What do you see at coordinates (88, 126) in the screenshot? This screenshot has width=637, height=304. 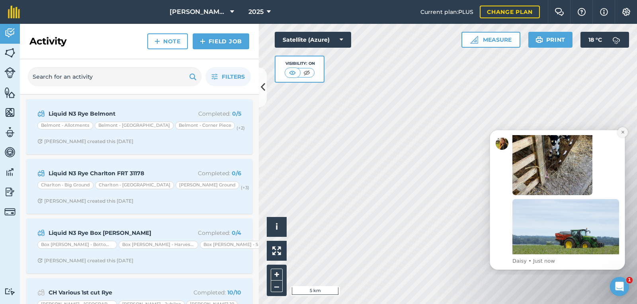 I see `div: Daisy` at bounding box center [88, 126].